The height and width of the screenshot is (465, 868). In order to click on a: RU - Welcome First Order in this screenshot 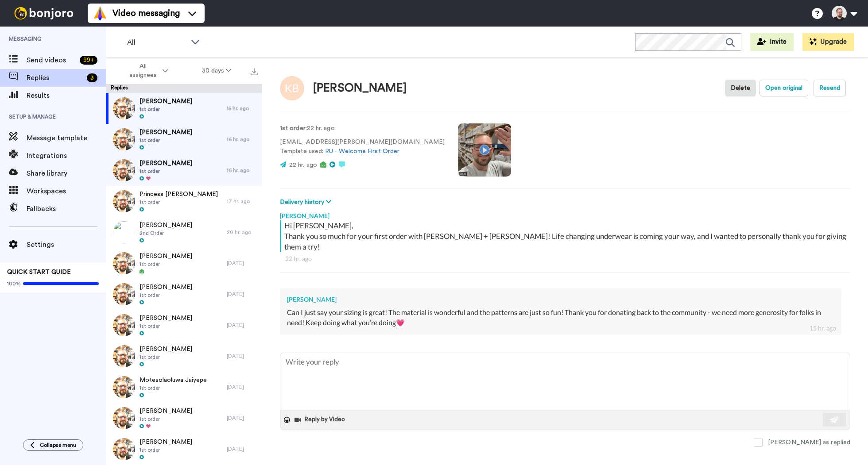, I will do `click(362, 152)`.